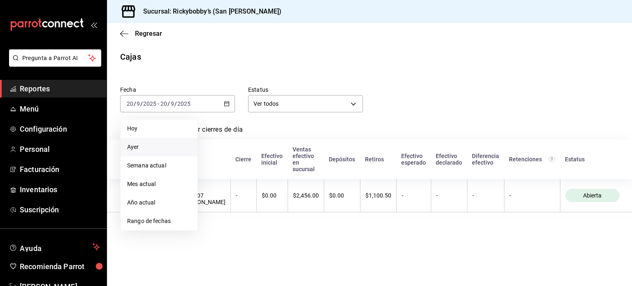 The image size is (632, 286). I want to click on span: Personal, so click(60, 149).